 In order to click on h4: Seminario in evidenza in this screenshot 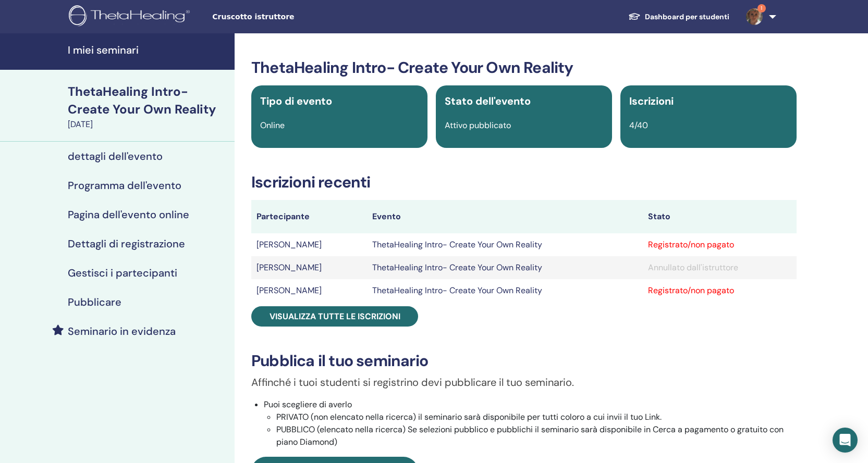, I will do `click(121, 332)`.